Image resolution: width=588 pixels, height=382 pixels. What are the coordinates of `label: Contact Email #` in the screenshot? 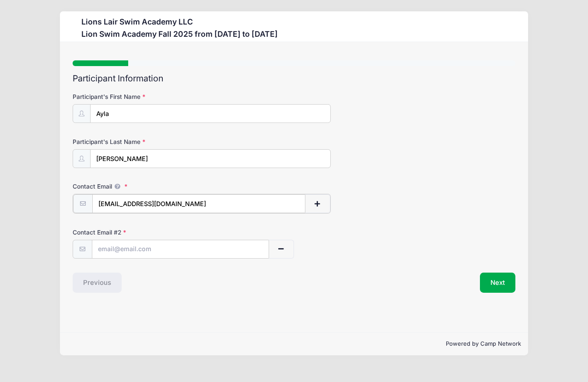 It's located at (146, 232).